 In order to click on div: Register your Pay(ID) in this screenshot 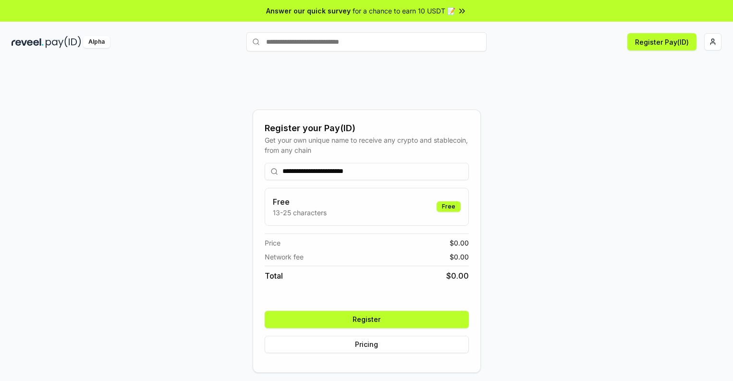, I will do `click(367, 128)`.